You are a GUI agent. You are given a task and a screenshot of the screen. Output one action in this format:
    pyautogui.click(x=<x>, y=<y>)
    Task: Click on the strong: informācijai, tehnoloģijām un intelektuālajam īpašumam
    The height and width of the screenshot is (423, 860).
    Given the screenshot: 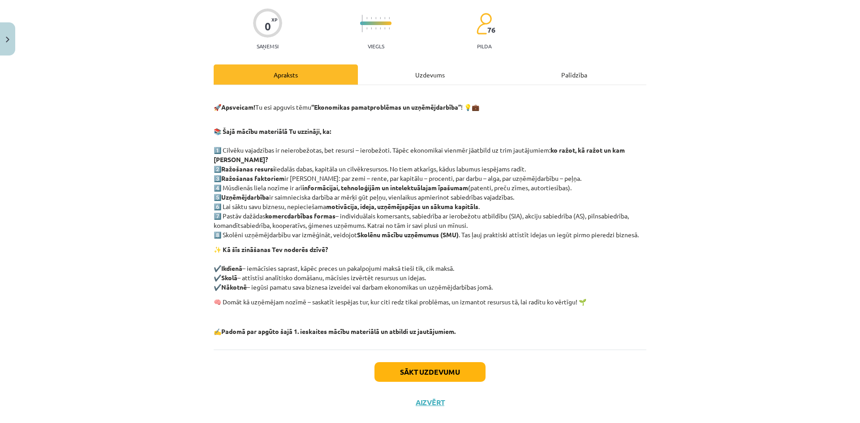 What is the action you would take?
    pyautogui.click(x=385, y=188)
    